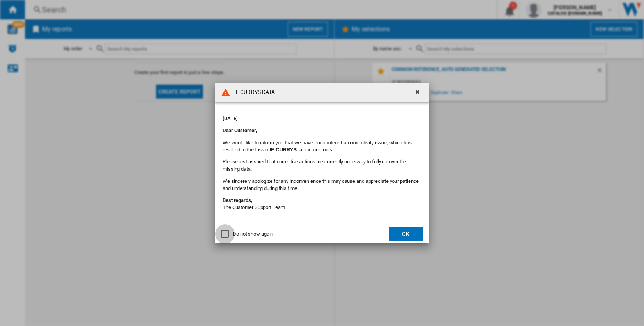 This screenshot has height=326, width=644. What do you see at coordinates (283, 149) in the screenshot?
I see `b: IE CURRYS` at bounding box center [283, 149].